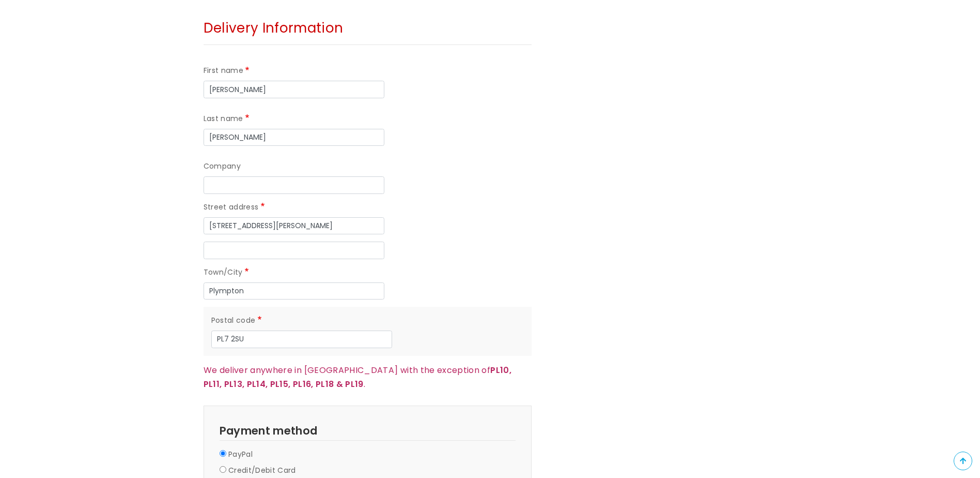 The width and height of the screenshot is (980, 478). I want to click on label: First name, so click(228, 71).